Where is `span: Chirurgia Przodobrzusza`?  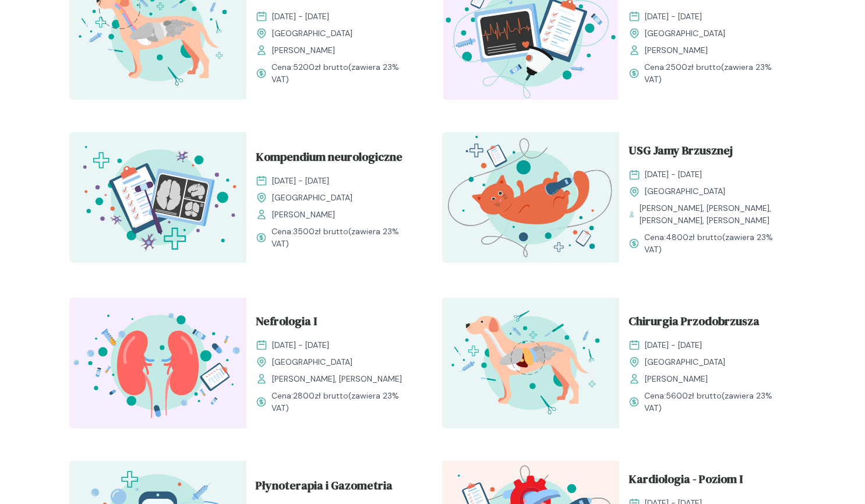
span: Chirurgia Przodobrzusza is located at coordinates (694, 323).